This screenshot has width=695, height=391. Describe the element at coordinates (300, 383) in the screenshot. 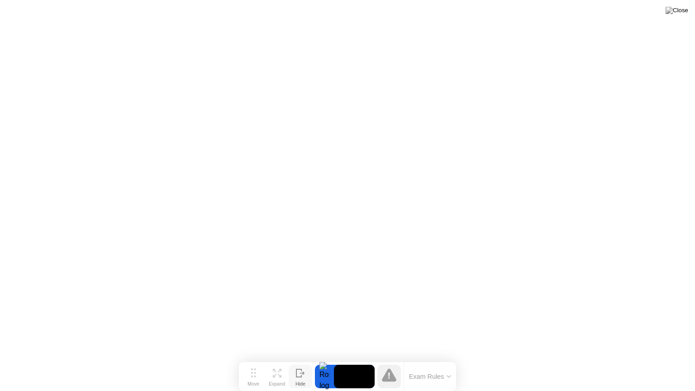

I see `div: Hide` at that location.